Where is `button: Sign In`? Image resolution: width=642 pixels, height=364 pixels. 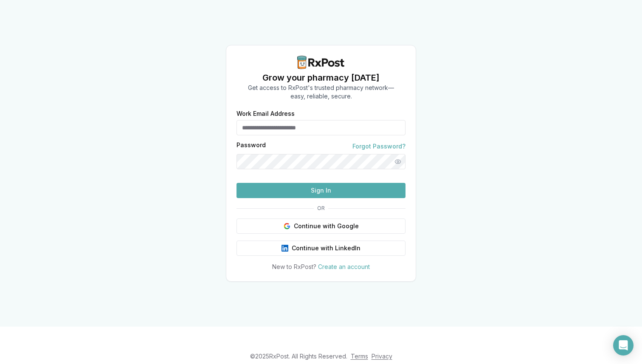 button: Sign In is located at coordinates (321, 191).